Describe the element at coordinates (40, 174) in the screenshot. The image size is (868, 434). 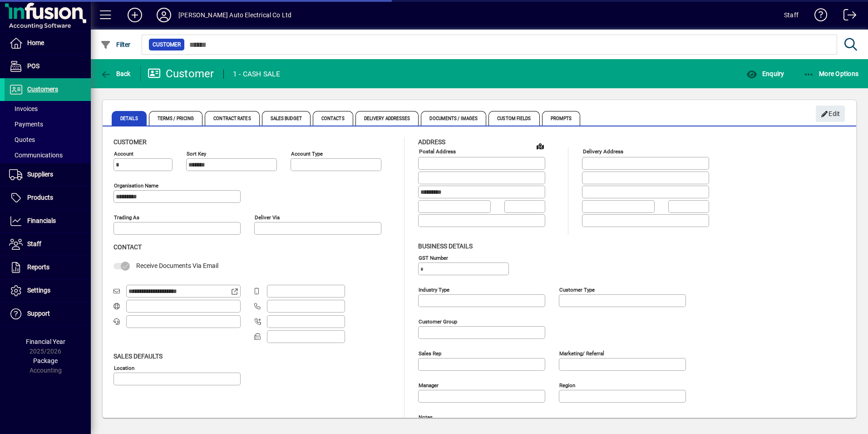
I see `span: Suppliers` at that location.